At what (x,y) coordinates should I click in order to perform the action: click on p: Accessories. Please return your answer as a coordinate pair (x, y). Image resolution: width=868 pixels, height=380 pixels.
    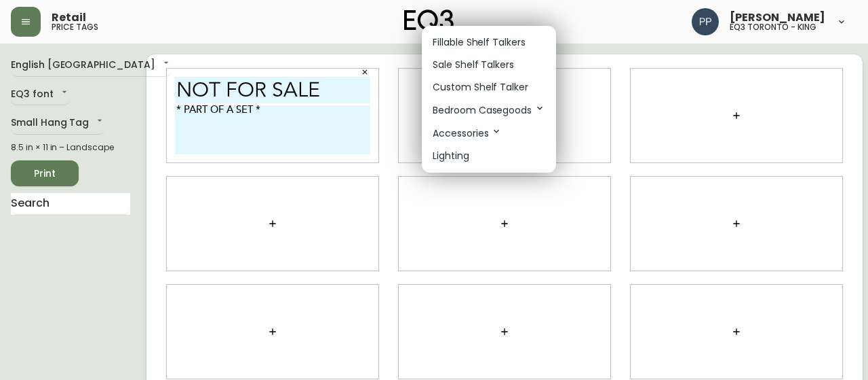
    Looking at the image, I should click on (467, 133).